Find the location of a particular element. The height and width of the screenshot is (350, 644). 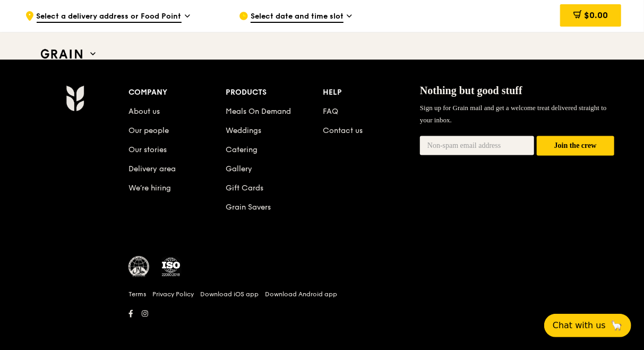

a: Our stories is located at coordinates (148, 150).